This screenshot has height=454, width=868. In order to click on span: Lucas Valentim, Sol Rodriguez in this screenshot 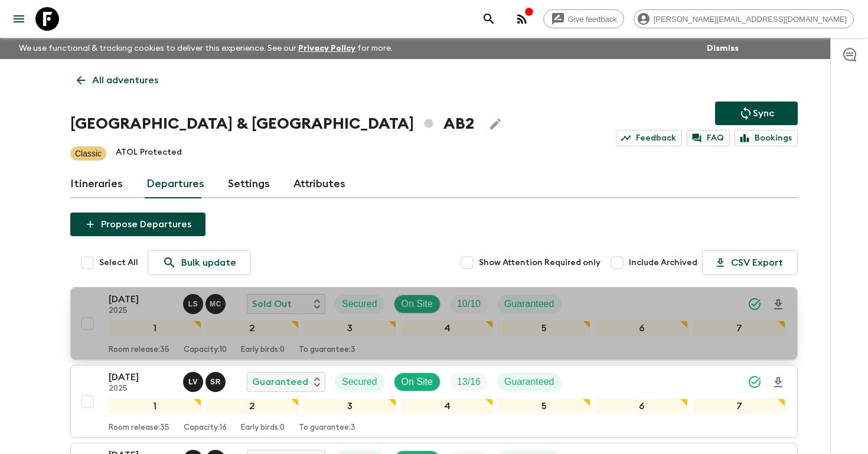, I will do `click(205, 380)`.